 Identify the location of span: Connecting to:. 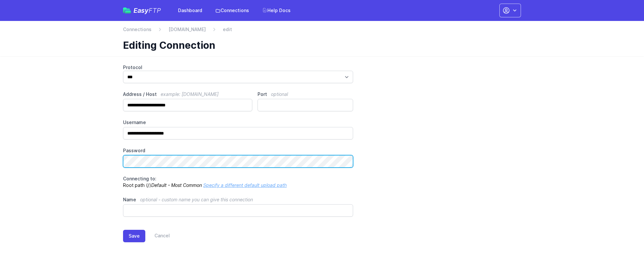
(139, 178).